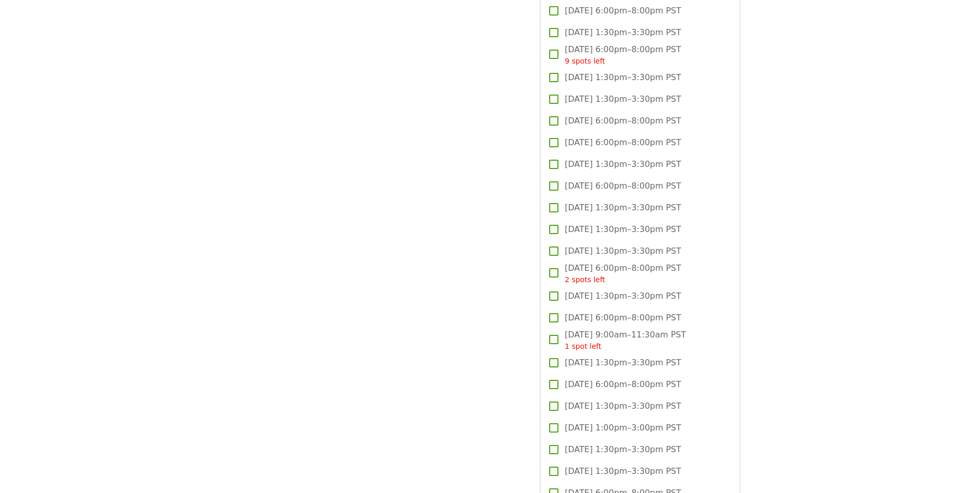 The image size is (980, 493). I want to click on span: 1 spot left, so click(583, 346).